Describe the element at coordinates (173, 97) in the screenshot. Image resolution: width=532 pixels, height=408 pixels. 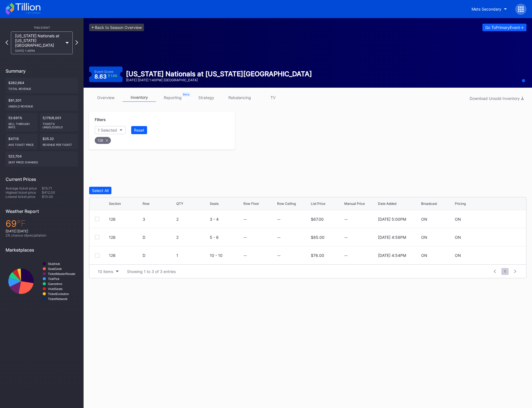
I see `a: reporting` at that location.